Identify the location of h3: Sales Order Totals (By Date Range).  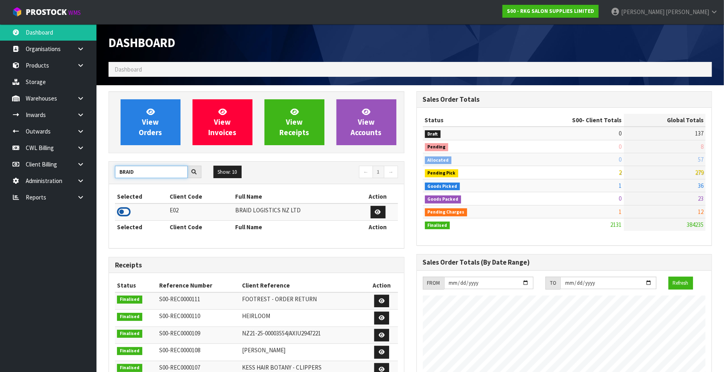
(565, 262).